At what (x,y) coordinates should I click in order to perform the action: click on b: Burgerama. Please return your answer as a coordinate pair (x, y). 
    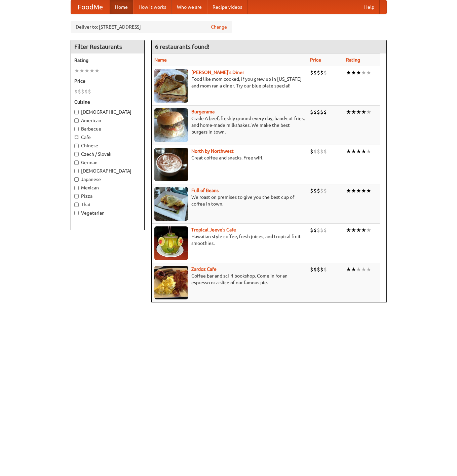
    Looking at the image, I should click on (202, 112).